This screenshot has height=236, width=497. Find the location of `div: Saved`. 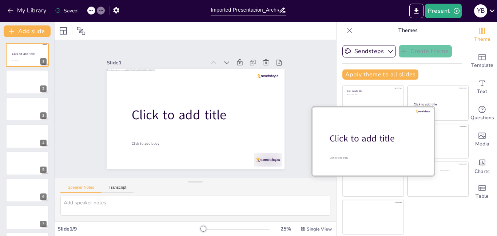

div: Saved is located at coordinates (66, 11).